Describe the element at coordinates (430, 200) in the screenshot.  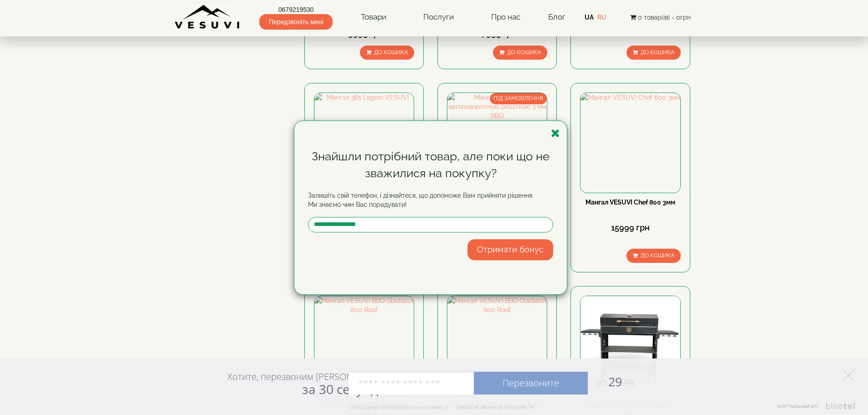
I see `p: Залишіть свій телефон, і дізнайтеся, що допоможе Вам прийняти рішення. Ми знаємо чим Вас порадувати!` at that location.